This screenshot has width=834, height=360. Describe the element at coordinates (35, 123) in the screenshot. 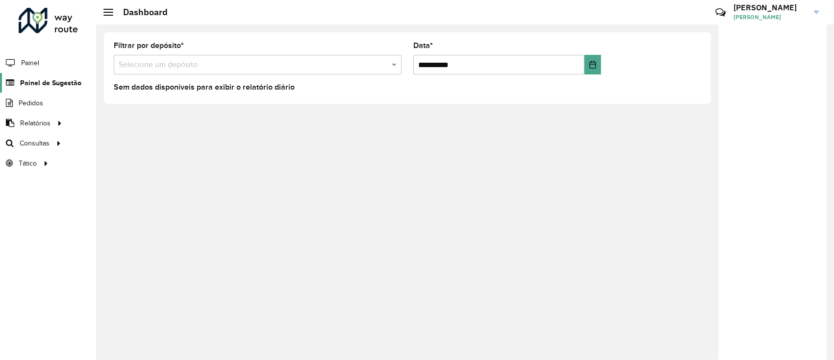

I see `span: Relatórios` at that location.